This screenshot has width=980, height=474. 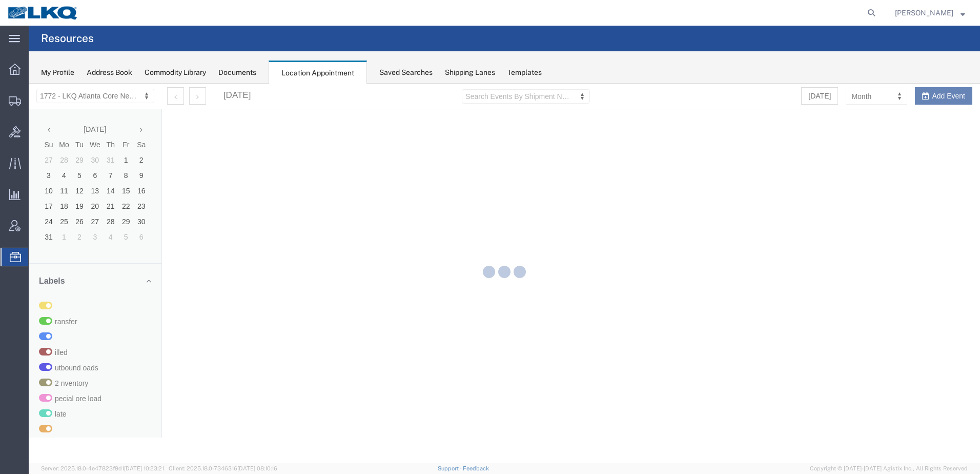 I want to click on a: Feedback, so click(x=476, y=468).